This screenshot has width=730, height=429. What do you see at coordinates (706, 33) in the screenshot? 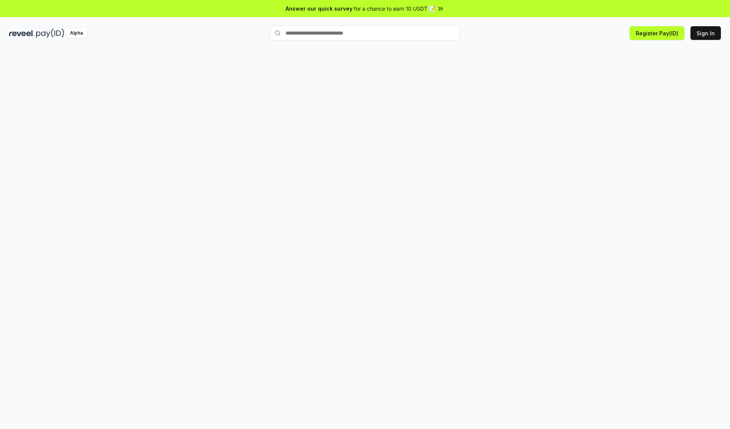
I see `button: Sign In` at bounding box center [706, 33].